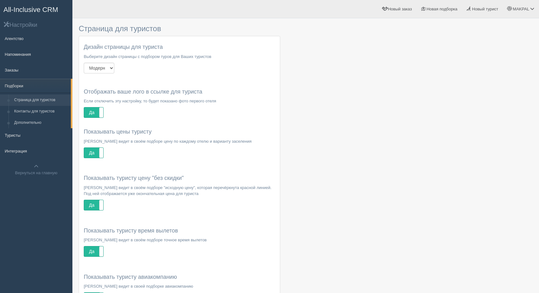 This screenshot has height=293, width=539. I want to click on h4: Дизайн страницы для туриста, so click(179, 47).